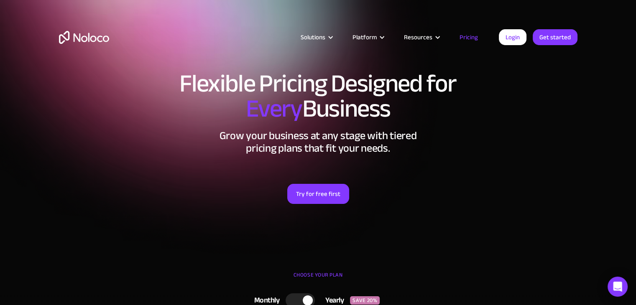  What do you see at coordinates (469, 37) in the screenshot?
I see `a: Pricing` at bounding box center [469, 37].